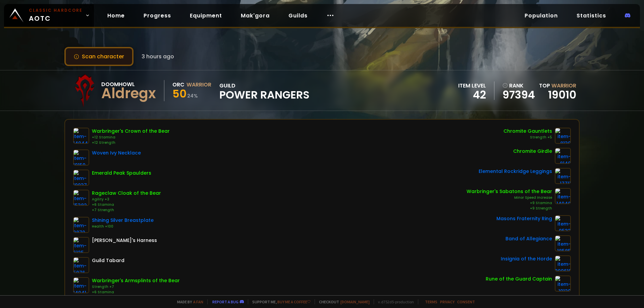  What do you see at coordinates (472, 95) in the screenshot?
I see `div: 42` at bounding box center [472, 95].